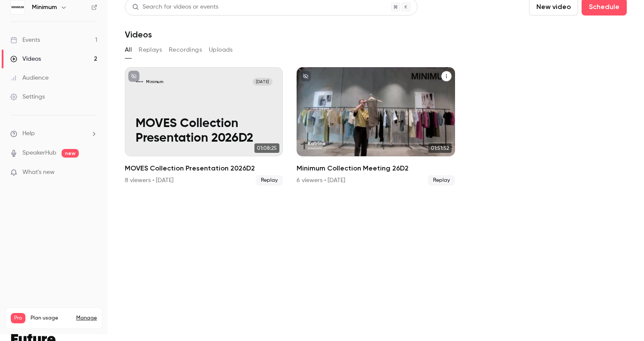 This screenshot has width=644, height=341. I want to click on h2: Minimum Collection Meeting 26D2, so click(375, 168).